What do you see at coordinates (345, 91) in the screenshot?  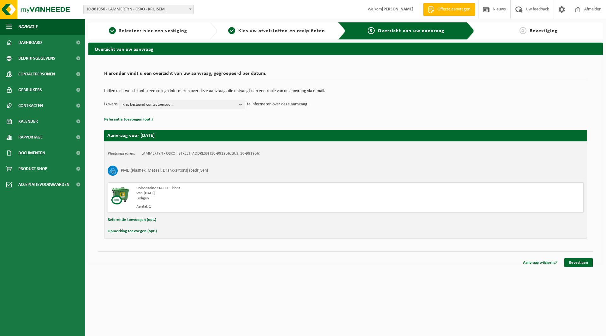 I see `p: Indien u dit wenst kunt u een collega informeren over deze aanvraag, die ontvangt dan een kopie v...` at bounding box center [345, 91].